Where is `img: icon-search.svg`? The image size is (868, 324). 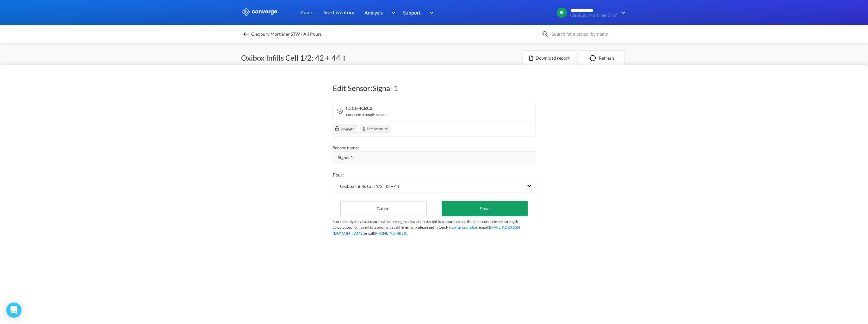
img: icon-search.svg is located at coordinates (546, 34).